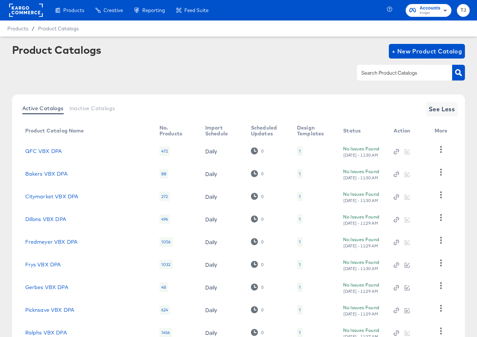 The image size is (477, 337). What do you see at coordinates (428, 10) in the screenshot?
I see `button: AccountsKroger` at bounding box center [428, 10].